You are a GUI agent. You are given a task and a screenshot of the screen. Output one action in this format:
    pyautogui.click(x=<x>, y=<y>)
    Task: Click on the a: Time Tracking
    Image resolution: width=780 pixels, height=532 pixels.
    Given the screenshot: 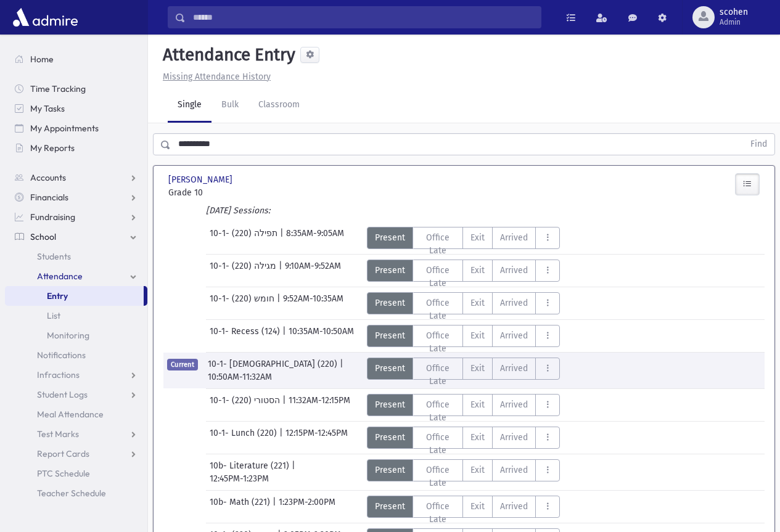 What is the action you would take?
    pyautogui.click(x=76, y=89)
    